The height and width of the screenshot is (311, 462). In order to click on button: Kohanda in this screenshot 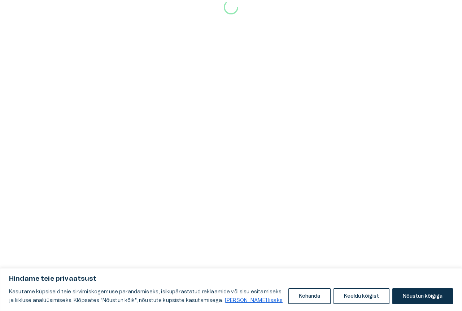, I will do `click(309, 296)`.